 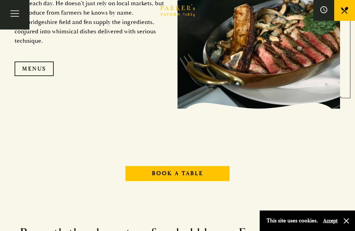 What do you see at coordinates (330, 220) in the screenshot?
I see `button: Accept` at bounding box center [330, 220].